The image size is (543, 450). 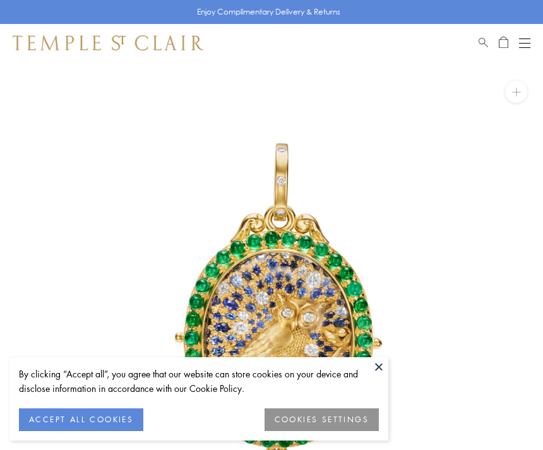 What do you see at coordinates (81, 420) in the screenshot?
I see `button: ACCEPT ALL COOKIES` at bounding box center [81, 420].